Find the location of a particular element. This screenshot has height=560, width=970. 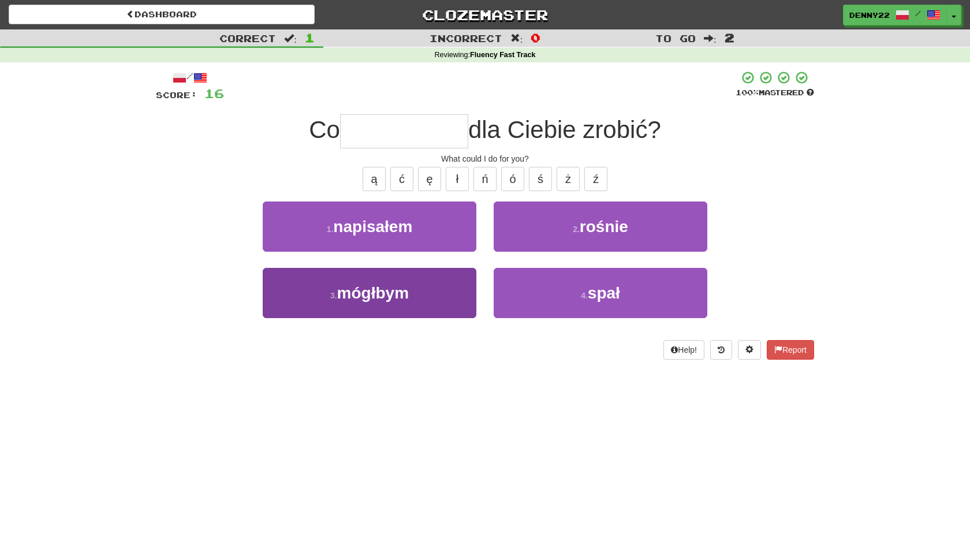

button: 1.napisałem is located at coordinates (369, 226).